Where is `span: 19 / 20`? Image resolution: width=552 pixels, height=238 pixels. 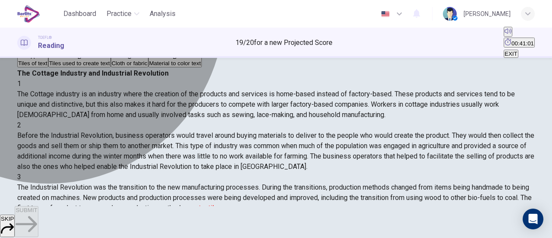 span: 19 / 20 is located at coordinates (245, 42).